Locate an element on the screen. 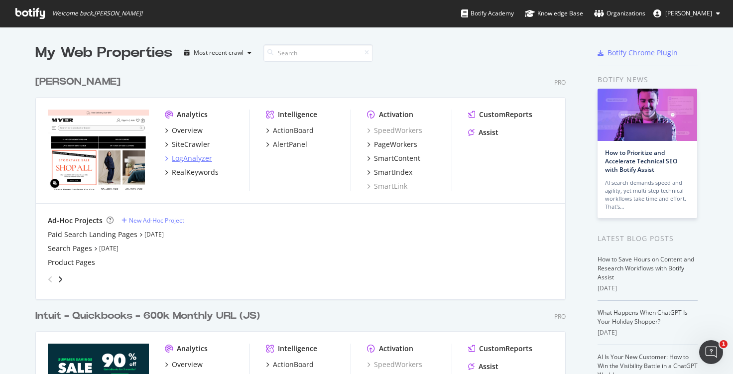 The image size is (733, 374). div: PageWorkers is located at coordinates (395, 144).